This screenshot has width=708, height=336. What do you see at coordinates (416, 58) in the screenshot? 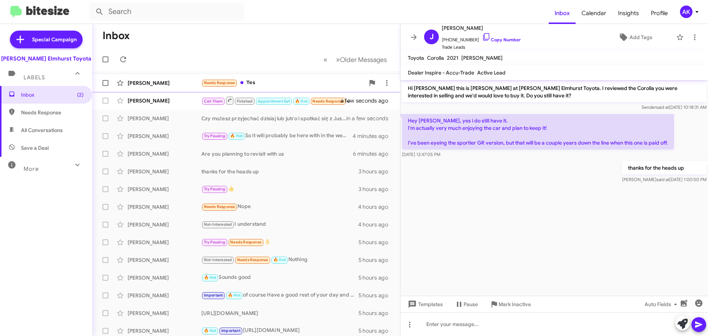
I see `span: Toyota` at bounding box center [416, 58].